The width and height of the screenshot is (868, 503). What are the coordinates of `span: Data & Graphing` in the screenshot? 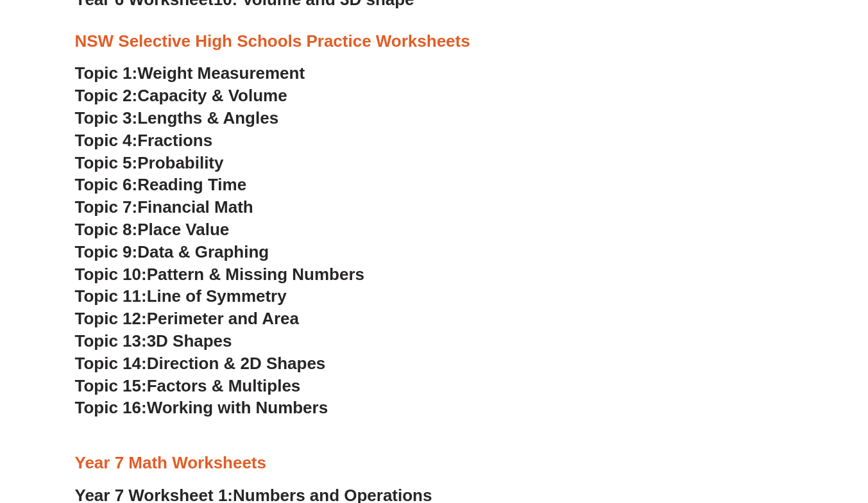 It's located at (203, 252).